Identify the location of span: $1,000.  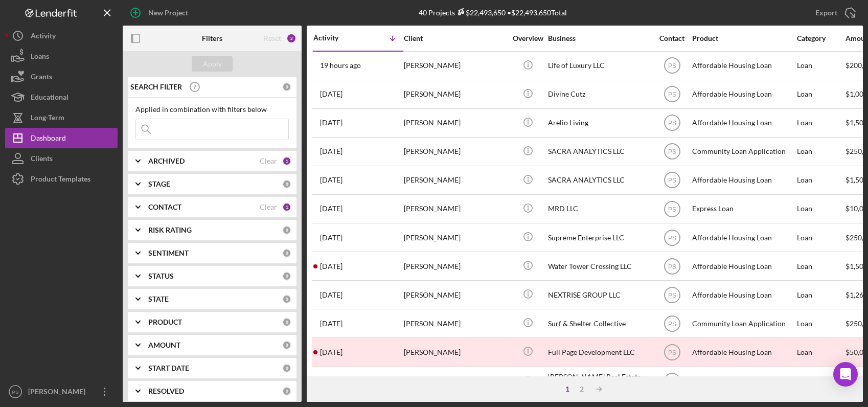
(855, 94).